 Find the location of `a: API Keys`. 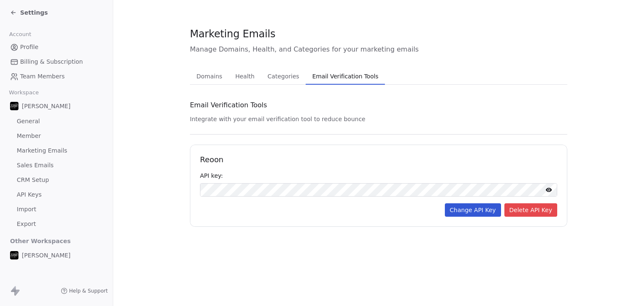

a: API Keys is located at coordinates (56, 195).